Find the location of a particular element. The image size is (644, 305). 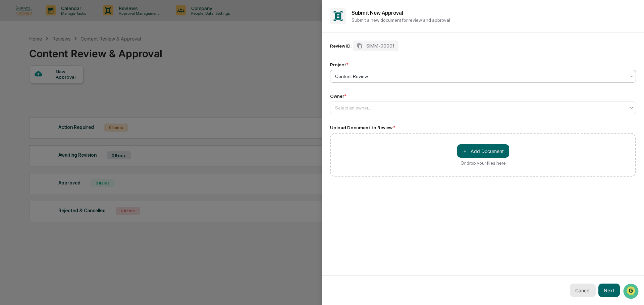

span: Data Lookup is located at coordinates (28, 100).